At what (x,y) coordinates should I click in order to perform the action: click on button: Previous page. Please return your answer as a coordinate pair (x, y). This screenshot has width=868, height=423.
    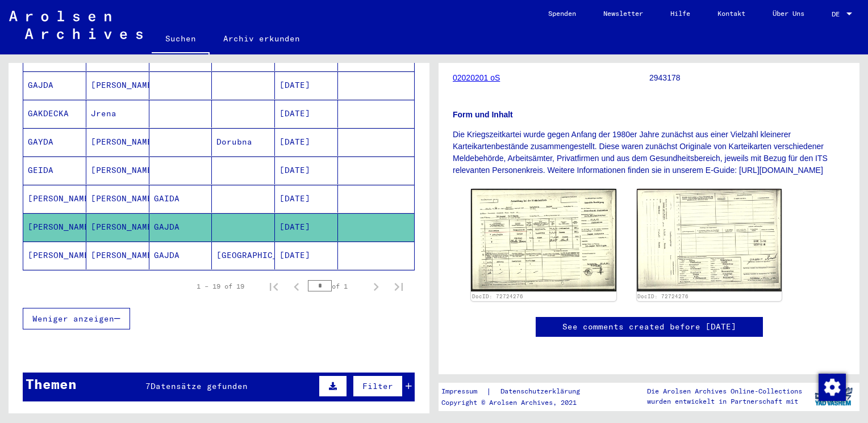
    Looking at the image, I should click on (297, 286).